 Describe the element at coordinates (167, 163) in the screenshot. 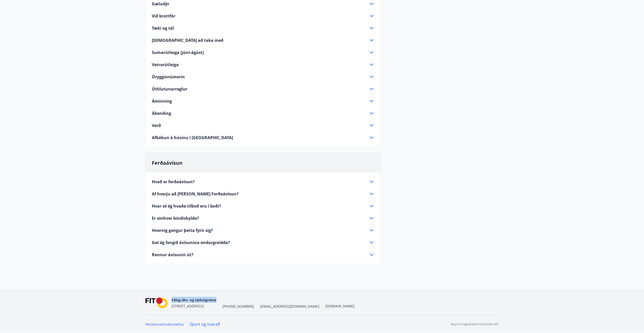

I see `span: Ferðaávísun` at that location.